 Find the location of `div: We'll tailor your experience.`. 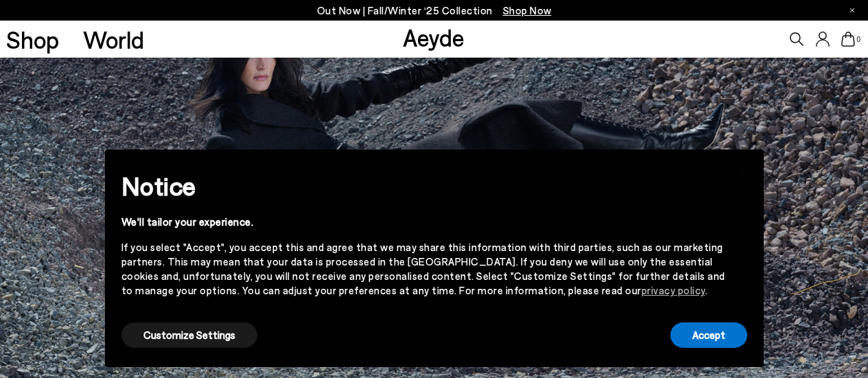

div: We'll tailor your experience. is located at coordinates (424, 221).